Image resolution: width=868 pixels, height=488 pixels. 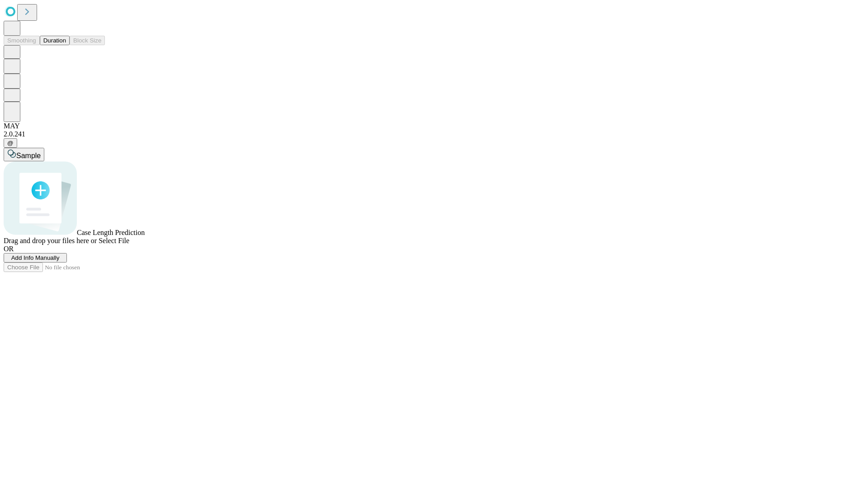 I want to click on button: Smoothing, so click(x=22, y=40).